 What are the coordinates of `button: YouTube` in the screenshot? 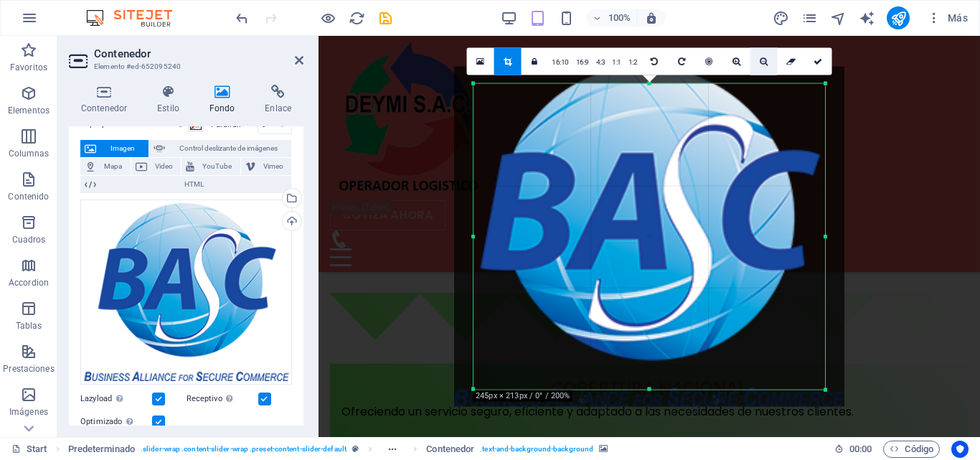 It's located at (211, 167).